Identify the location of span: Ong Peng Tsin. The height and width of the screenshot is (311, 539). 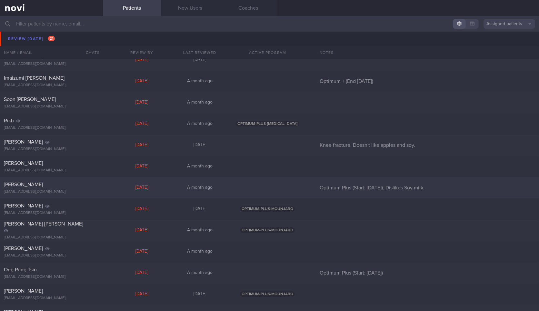
(20, 270).